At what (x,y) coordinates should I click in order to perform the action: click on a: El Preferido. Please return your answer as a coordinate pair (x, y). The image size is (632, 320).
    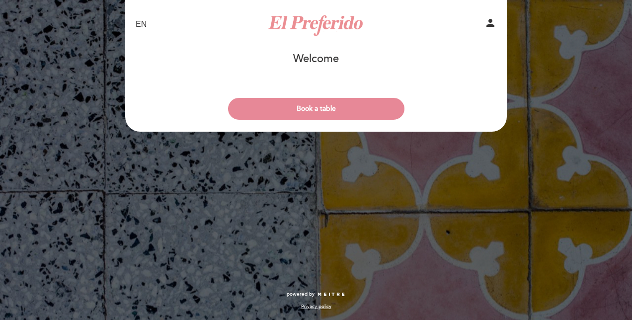
    Looking at the image, I should click on (316, 24).